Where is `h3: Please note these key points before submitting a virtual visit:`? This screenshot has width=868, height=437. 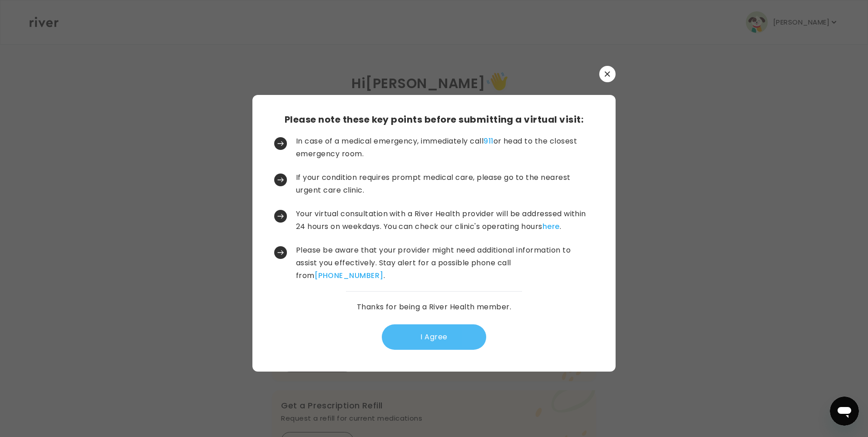
h3: Please note these key points before submitting a virtual visit: is located at coordinates (434, 119).